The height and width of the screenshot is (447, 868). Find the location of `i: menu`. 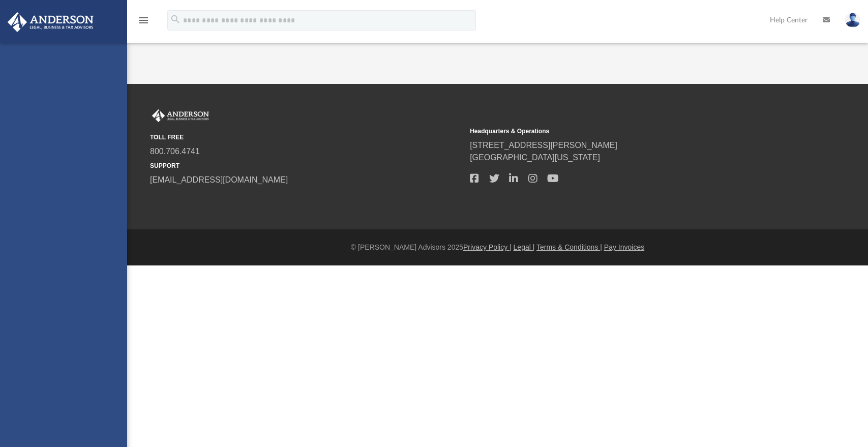

i: menu is located at coordinates (143, 21).